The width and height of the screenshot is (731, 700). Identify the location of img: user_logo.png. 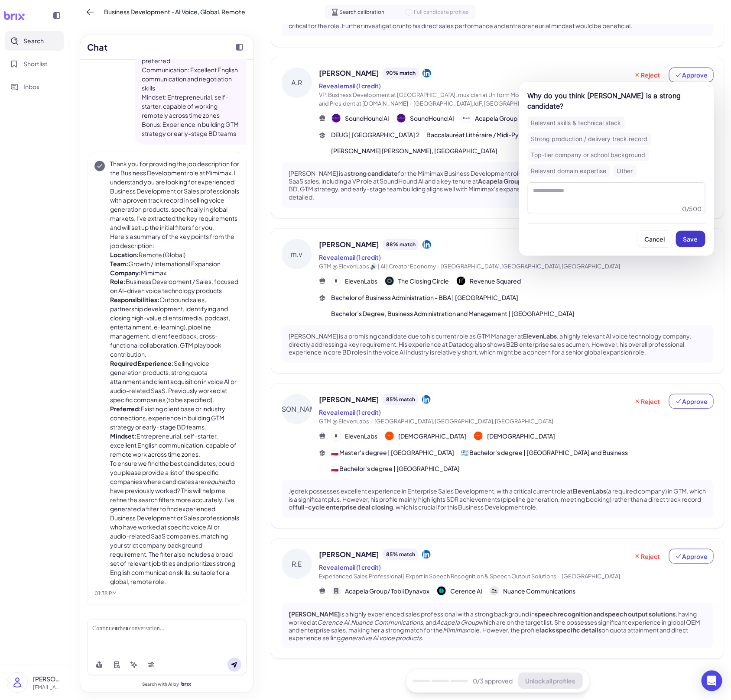
(17, 683).